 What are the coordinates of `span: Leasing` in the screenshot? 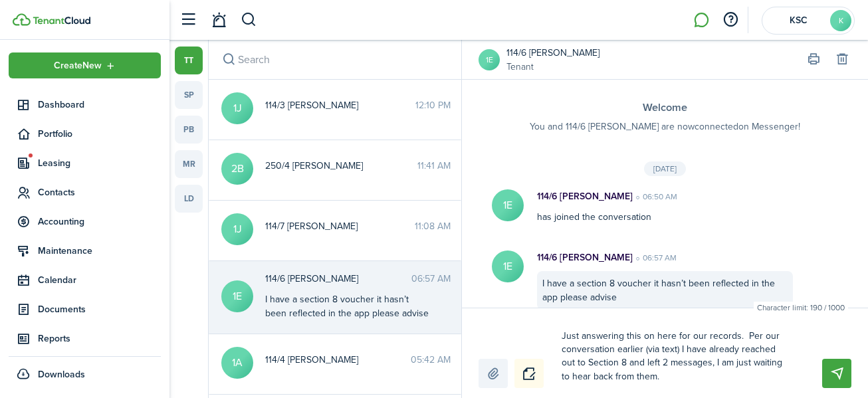 It's located at (99, 163).